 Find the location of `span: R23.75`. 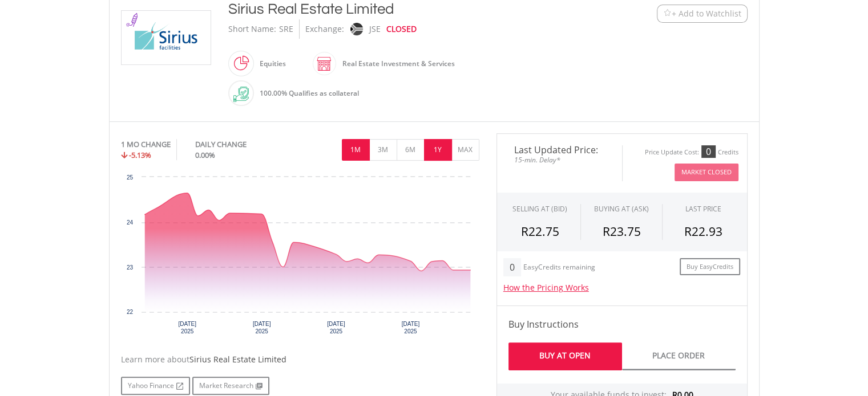

span: R23.75 is located at coordinates (621, 232).